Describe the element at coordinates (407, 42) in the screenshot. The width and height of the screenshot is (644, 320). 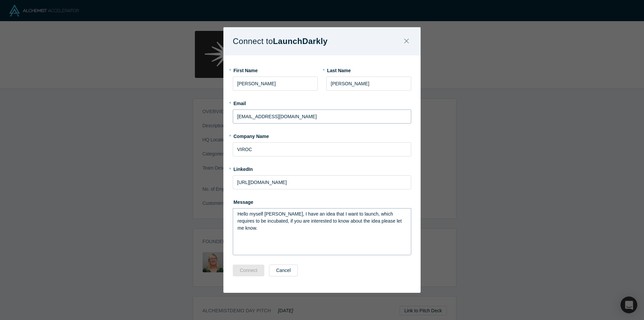
I see `button: Close` at that location.